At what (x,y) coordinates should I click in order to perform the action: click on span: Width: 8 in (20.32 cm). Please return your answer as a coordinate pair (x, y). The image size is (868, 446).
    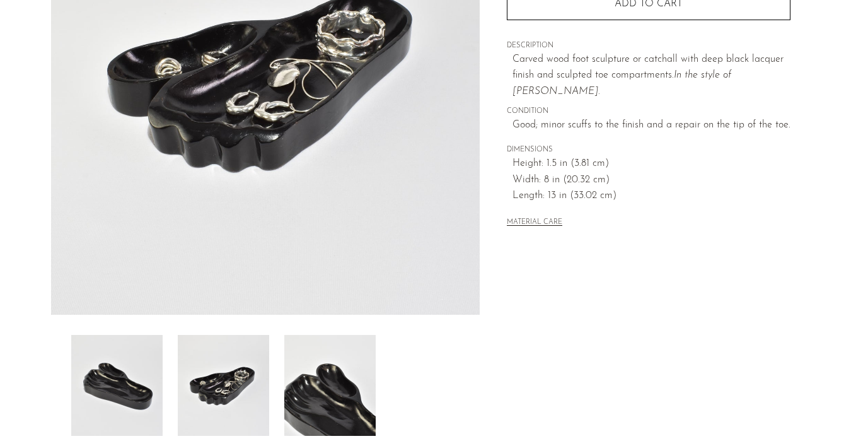
    Looking at the image, I should click on (651, 181).